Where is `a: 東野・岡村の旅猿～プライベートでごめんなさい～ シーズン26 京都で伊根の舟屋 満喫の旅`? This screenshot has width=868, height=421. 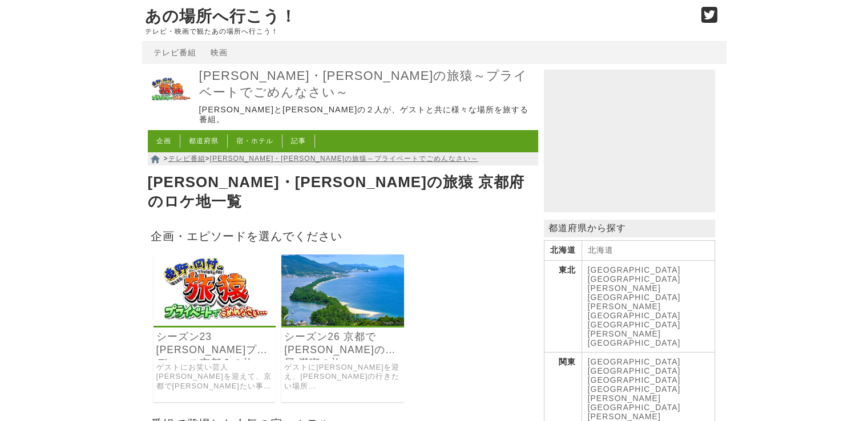
a: 東野・岡村の旅猿～プライベートでごめんなさい～ シーズン26 京都で伊根の舟屋 満喫の旅 is located at coordinates (343, 322).